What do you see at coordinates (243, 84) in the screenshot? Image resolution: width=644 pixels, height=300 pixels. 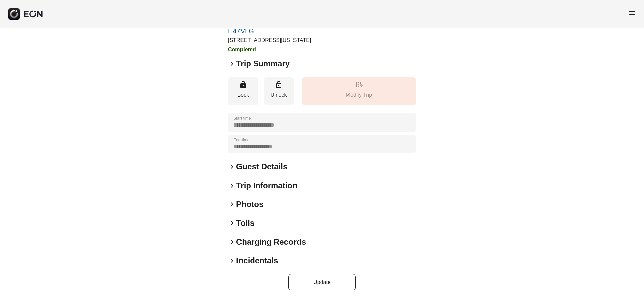 I see `span: lock` at bounding box center [243, 84].